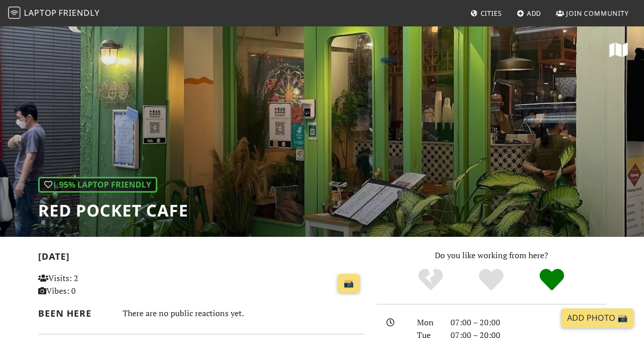 The width and height of the screenshot is (644, 338). I want to click on a: Add Photo 📸, so click(597, 318).